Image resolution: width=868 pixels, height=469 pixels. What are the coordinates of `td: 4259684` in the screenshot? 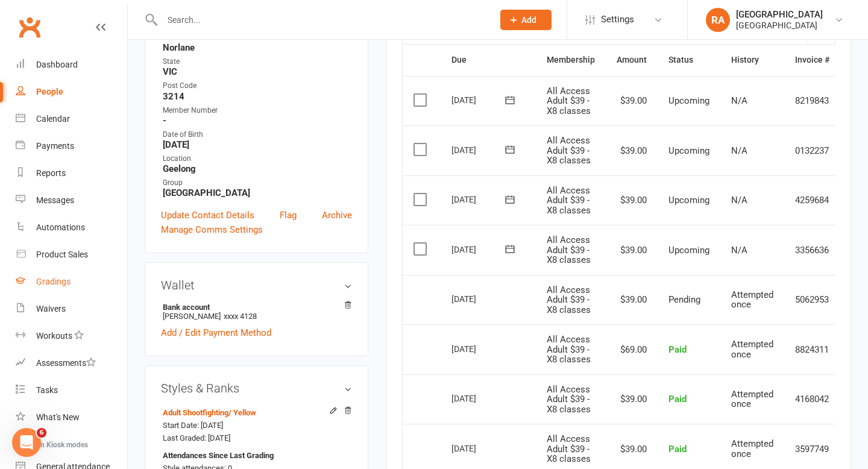 It's located at (812, 200).